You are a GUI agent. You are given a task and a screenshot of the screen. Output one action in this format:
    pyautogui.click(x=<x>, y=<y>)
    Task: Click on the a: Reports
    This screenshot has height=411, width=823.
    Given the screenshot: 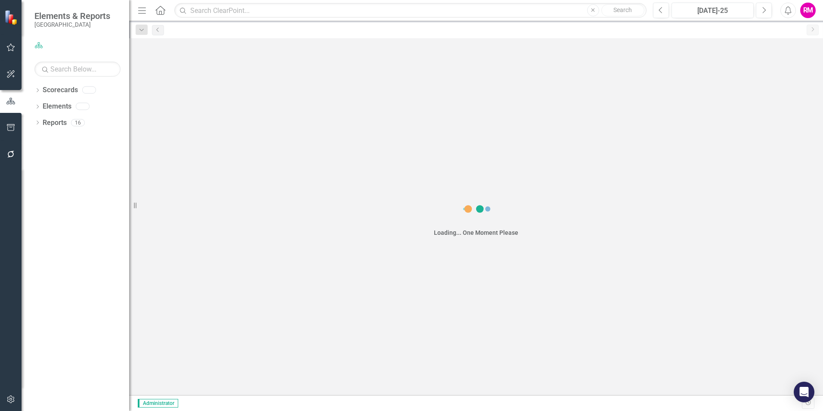 What is the action you would take?
    pyautogui.click(x=55, y=123)
    